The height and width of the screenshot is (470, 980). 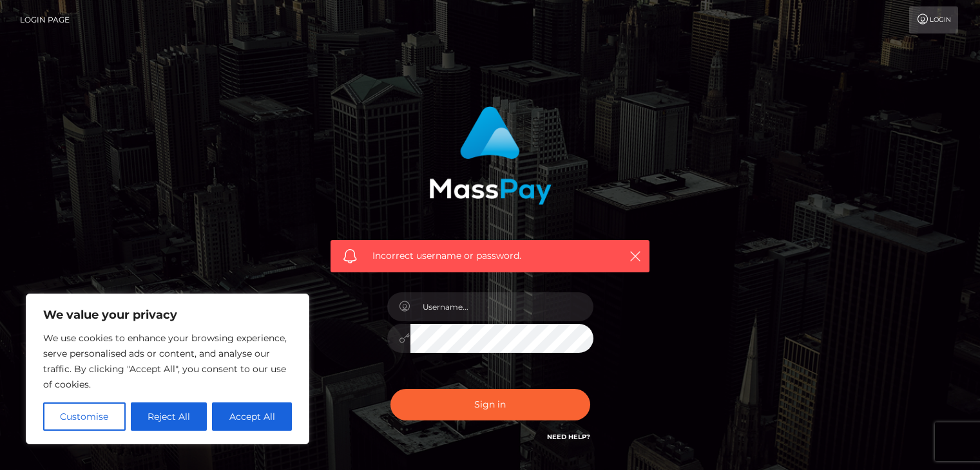 I want to click on button: Reject All, so click(x=169, y=416).